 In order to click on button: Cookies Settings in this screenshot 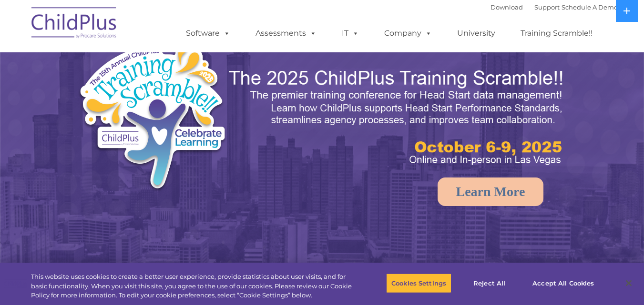, I will do `click(419, 283)`.